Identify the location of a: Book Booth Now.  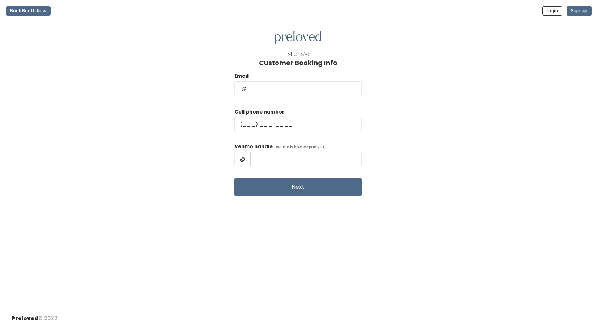
(28, 11).